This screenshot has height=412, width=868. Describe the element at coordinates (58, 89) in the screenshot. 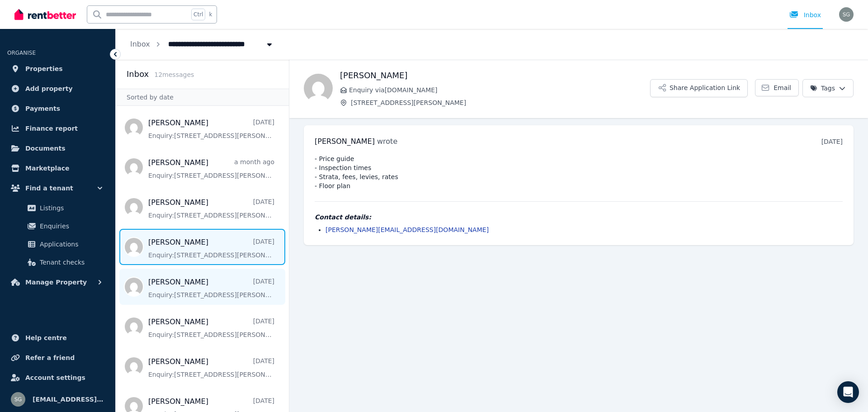

I see `a: Add property` at that location.